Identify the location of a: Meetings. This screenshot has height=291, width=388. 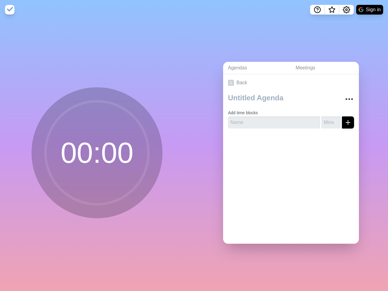
(325, 68).